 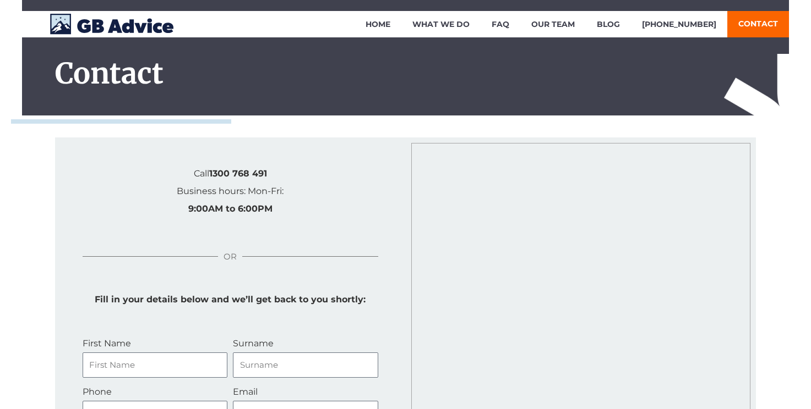 What do you see at coordinates (253, 344) in the screenshot?
I see `label: Surname` at bounding box center [253, 344].